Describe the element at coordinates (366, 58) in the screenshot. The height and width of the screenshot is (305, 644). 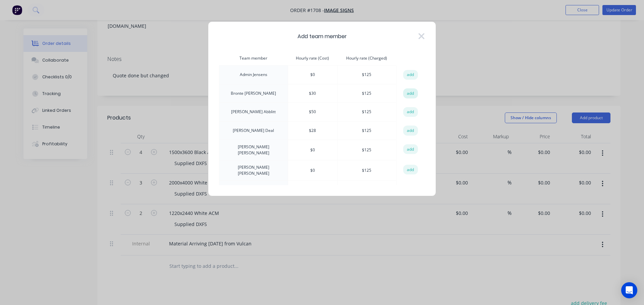
I see `th: Hourly rate (Charged)` at that location.